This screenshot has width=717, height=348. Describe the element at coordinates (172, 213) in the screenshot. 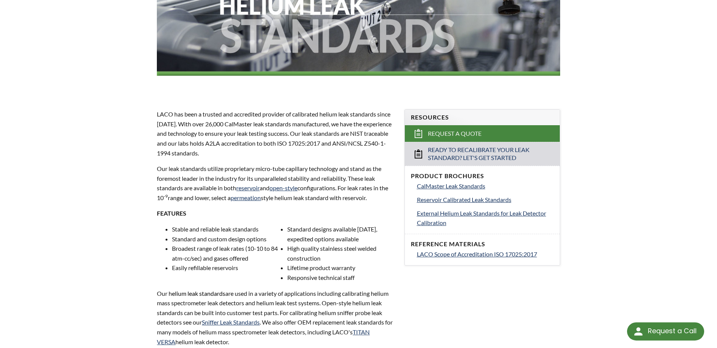

I see `strong: FEATURES` at that location.